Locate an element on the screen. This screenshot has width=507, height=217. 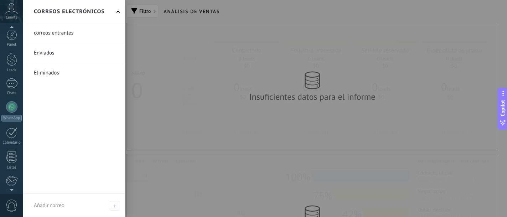
li: Eliminados is located at coordinates (74, 73).